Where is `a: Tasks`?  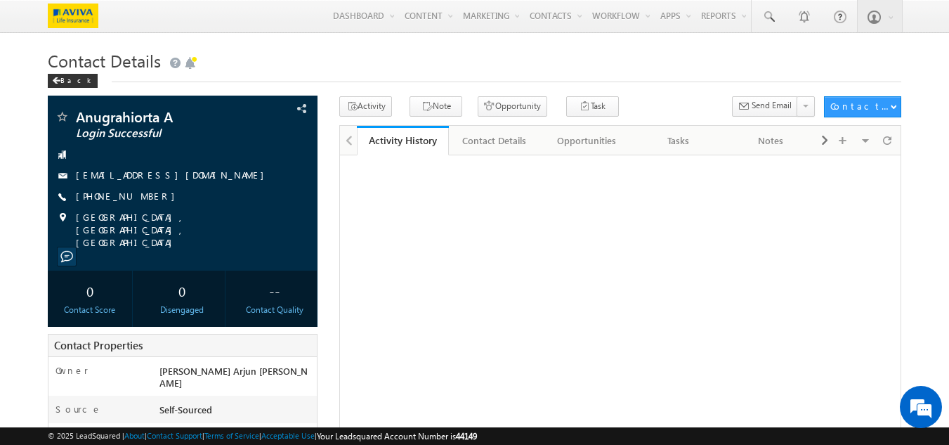
a: Tasks is located at coordinates (679, 141).